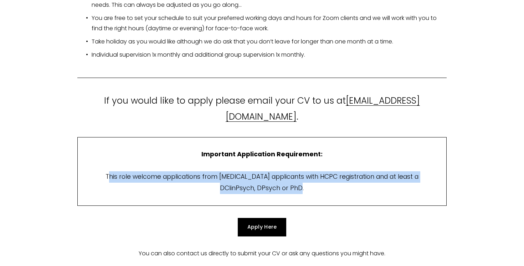  I want to click on p: Individual supervision 1x monthly and additional group supervision 1x monthly., so click(269, 55).